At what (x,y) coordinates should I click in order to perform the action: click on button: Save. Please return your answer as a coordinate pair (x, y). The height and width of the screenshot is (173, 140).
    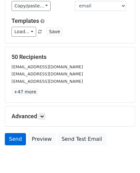
    Looking at the image, I should click on (55, 32).